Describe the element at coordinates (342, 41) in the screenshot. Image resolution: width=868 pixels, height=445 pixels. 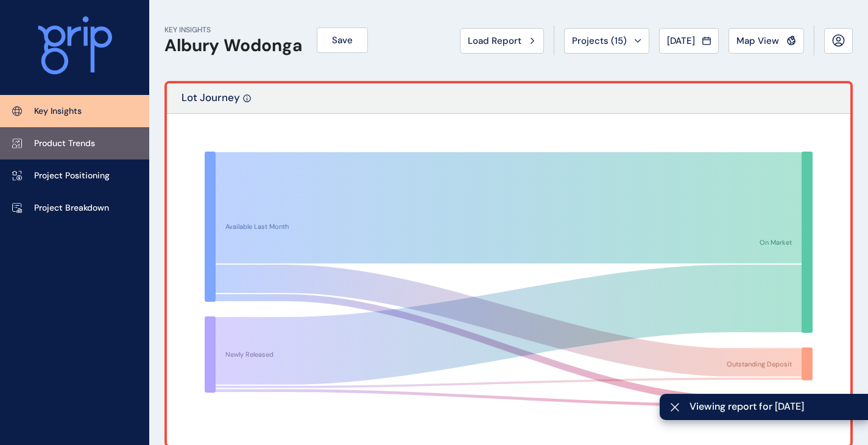
I see `span: Save` at that location.